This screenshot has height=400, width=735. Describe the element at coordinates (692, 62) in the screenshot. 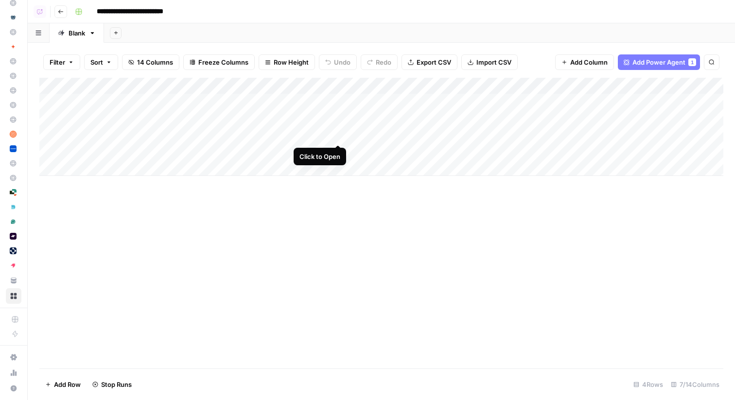

I see `div: 1` at that location.